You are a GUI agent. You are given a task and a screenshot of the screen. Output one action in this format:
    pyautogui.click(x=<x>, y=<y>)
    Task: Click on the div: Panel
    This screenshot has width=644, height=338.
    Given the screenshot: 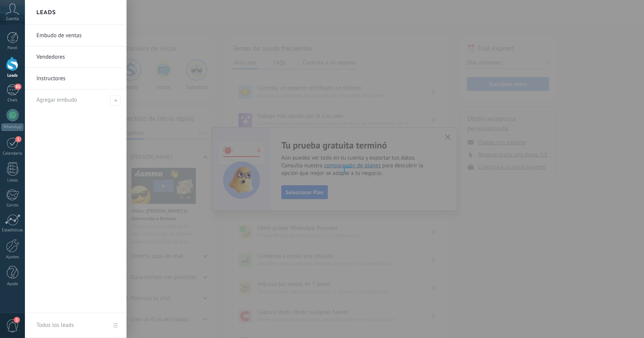 What is the action you would take?
    pyautogui.click(x=13, y=48)
    